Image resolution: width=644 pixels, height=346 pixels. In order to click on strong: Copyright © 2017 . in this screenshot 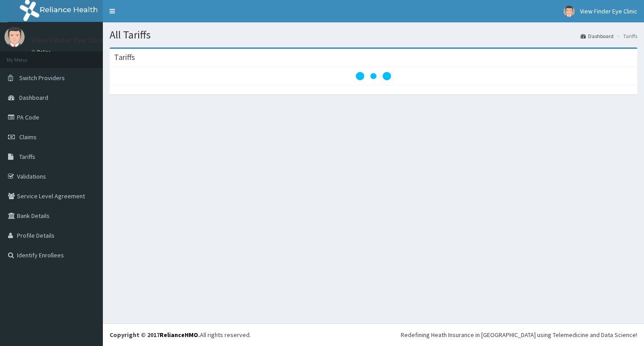, I will do `click(155, 334)`.